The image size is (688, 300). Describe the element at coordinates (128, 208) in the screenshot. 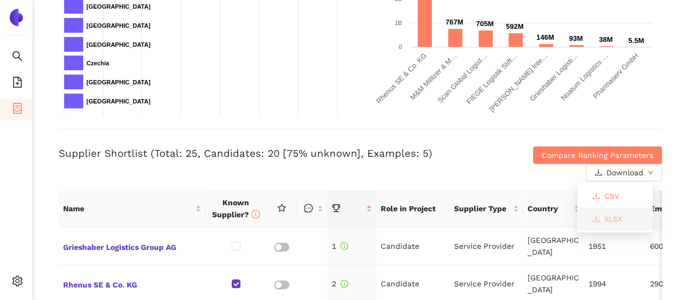

I see `span: Name` at that location.